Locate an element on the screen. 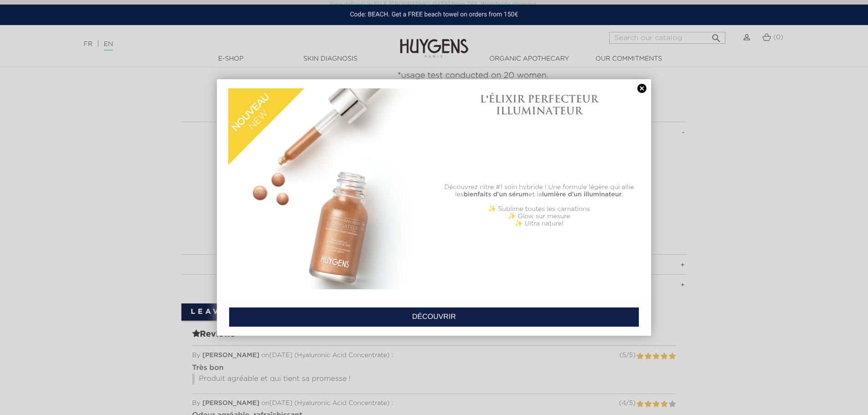  b: lumière d'un illuminateur is located at coordinates (582, 194).